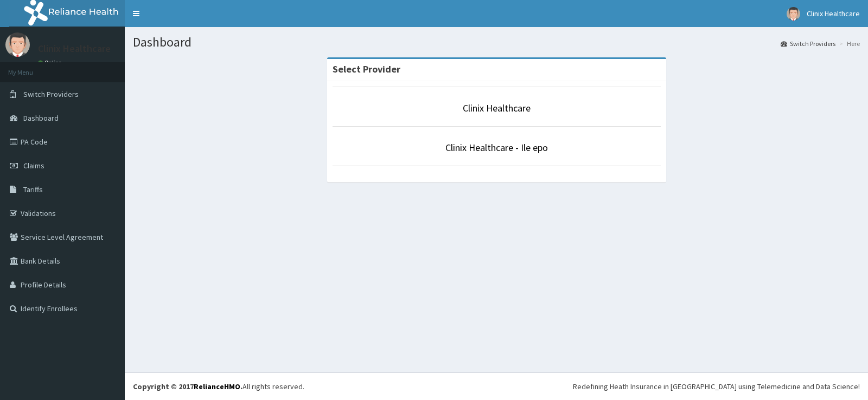  Describe the element at coordinates (34, 165) in the screenshot. I see `span: Claims` at that location.